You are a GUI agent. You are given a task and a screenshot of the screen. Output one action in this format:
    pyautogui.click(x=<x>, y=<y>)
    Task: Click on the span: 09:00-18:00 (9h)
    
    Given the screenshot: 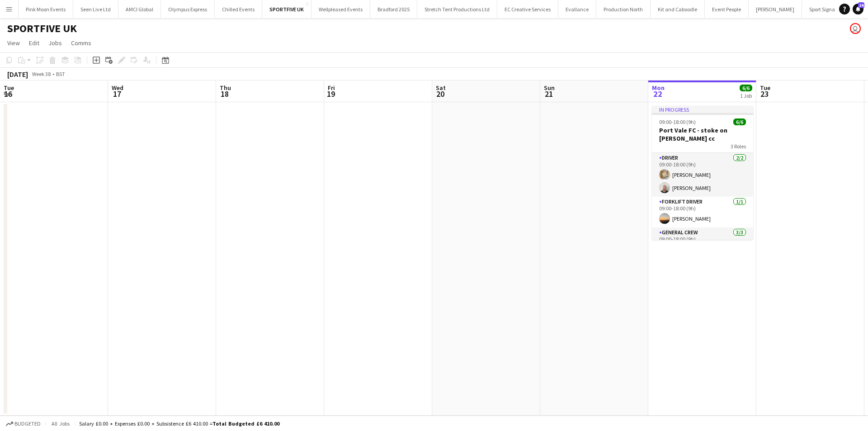 What is the action you would take?
    pyautogui.click(x=677, y=122)
    